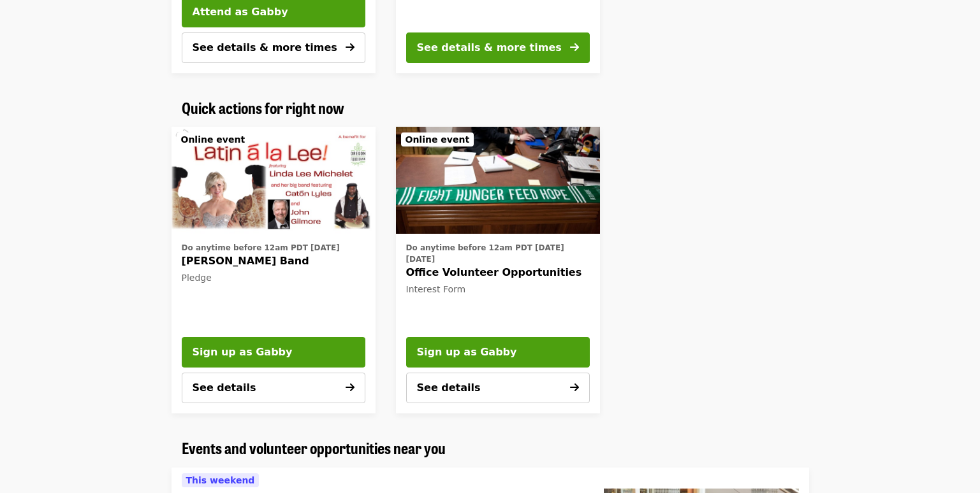  What do you see at coordinates (263, 107) in the screenshot?
I see `span: Quick actions for right now` at bounding box center [263, 107].